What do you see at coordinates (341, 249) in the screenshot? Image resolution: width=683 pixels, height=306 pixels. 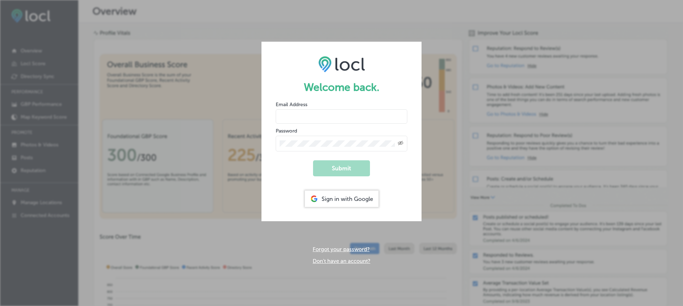 I see `a: Forgot your password?` at bounding box center [341, 249].